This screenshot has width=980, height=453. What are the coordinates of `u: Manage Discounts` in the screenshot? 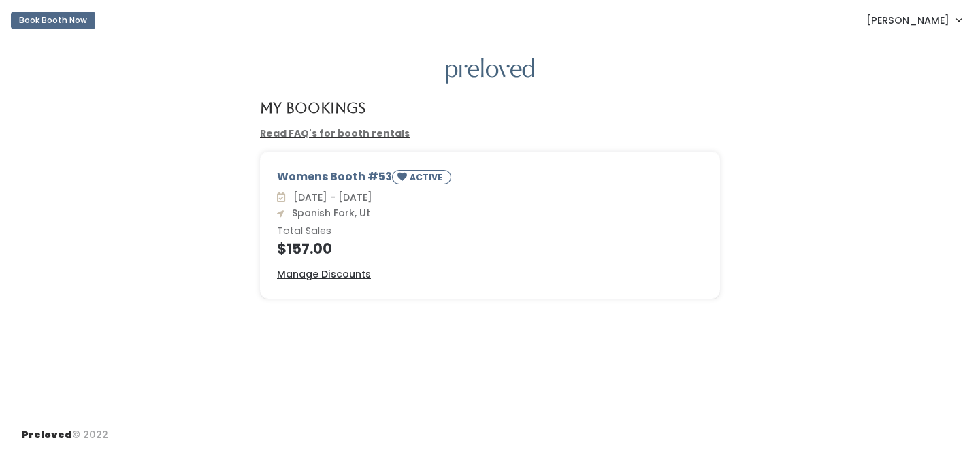 It's located at (324, 274).